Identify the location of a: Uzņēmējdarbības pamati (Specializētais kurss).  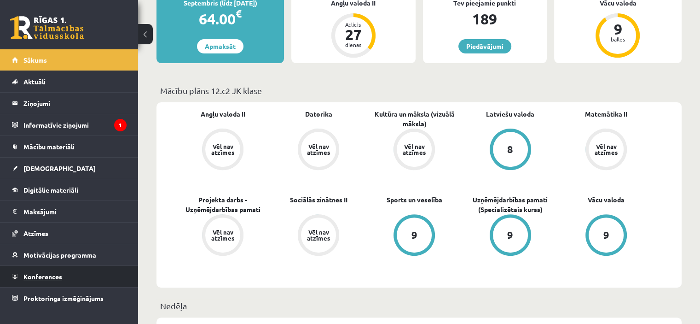
(511, 204).